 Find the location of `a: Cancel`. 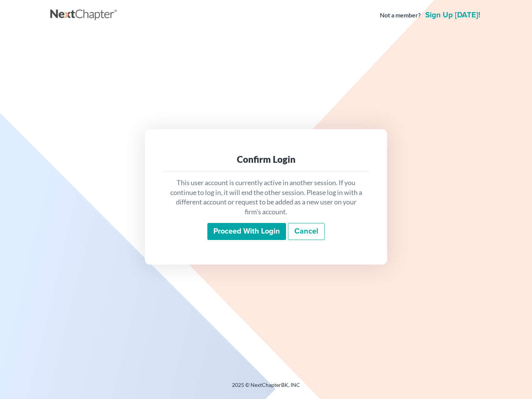

a: Cancel is located at coordinates (306, 232).